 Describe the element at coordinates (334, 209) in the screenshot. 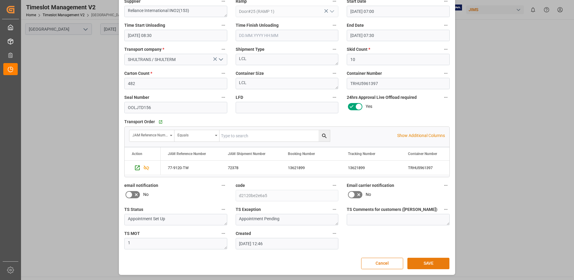

I see `button: TS Exception` at that location.